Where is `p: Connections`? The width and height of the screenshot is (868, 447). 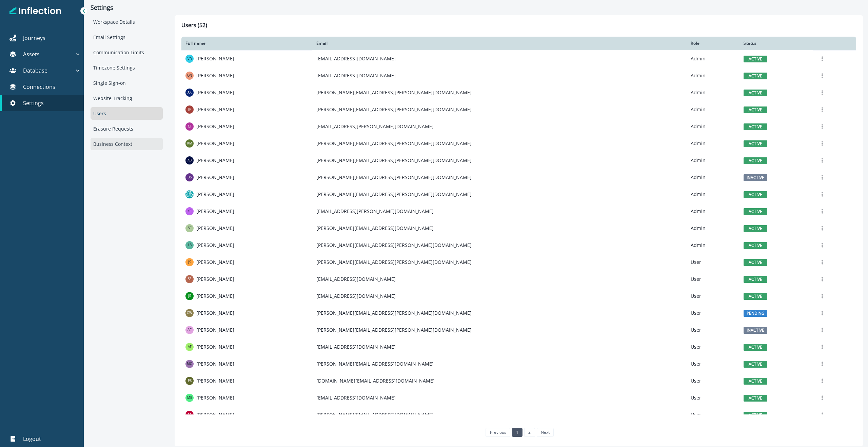 p: Connections is located at coordinates (39, 87).